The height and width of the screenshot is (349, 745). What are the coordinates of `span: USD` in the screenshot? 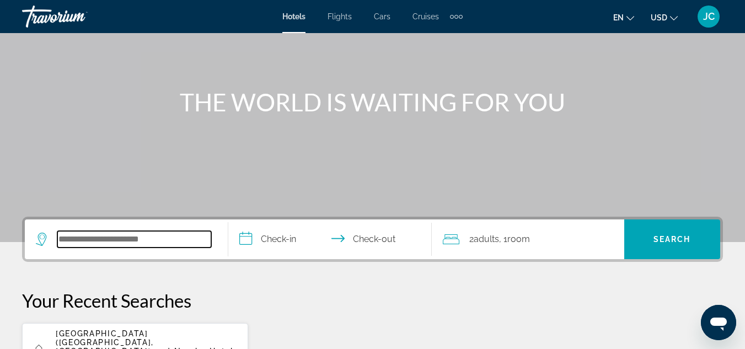 It's located at (659, 18).